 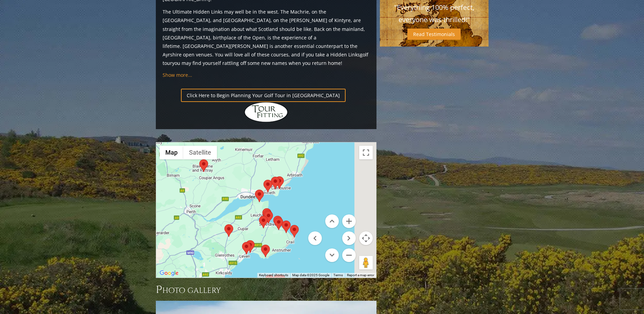 I want to click on span: Map data ©2025 Google, so click(x=311, y=275).